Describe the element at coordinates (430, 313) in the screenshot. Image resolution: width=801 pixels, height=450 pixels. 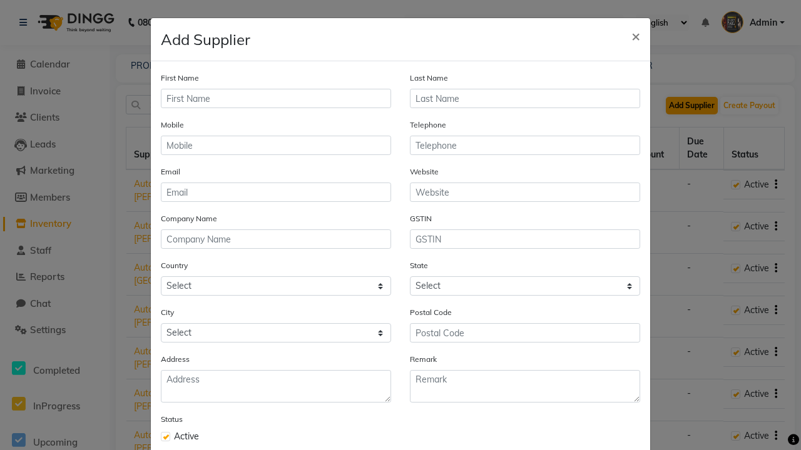
I see `label: Postal Code` at that location.